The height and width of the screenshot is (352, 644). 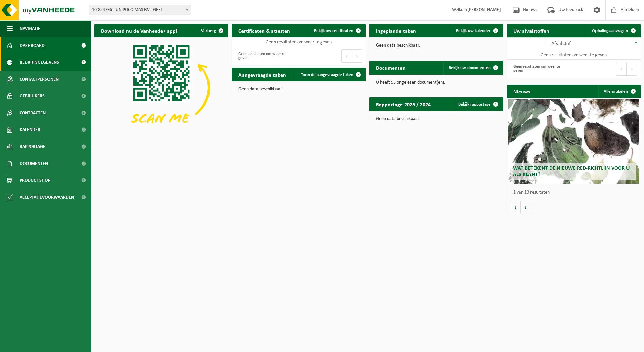 What do you see at coordinates (477, 31) in the screenshot?
I see `a: Bekijk uw kalender` at bounding box center [477, 31].